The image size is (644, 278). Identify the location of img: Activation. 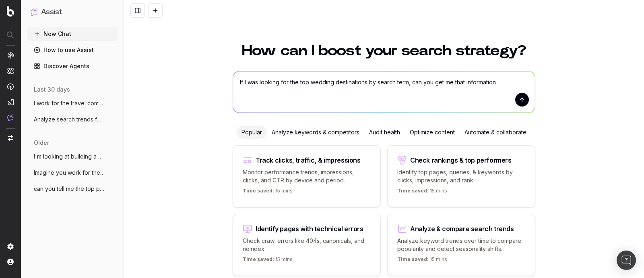
(11, 86).